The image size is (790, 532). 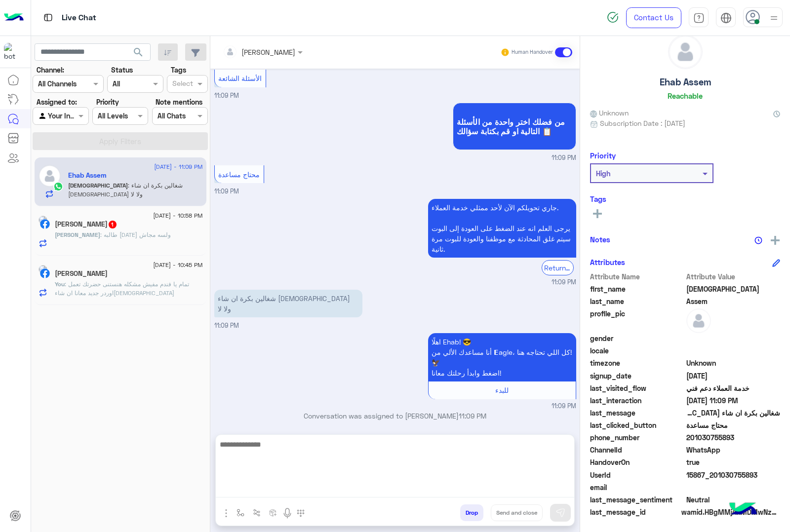 What do you see at coordinates (654, 18) in the screenshot?
I see `a: Contact Us` at bounding box center [654, 18].